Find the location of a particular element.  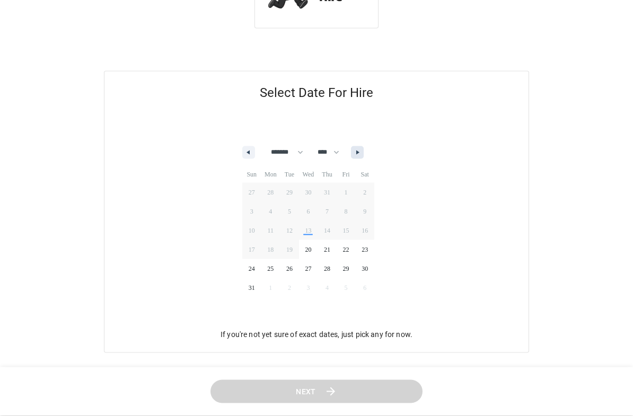

span: 8 is located at coordinates (346, 211).